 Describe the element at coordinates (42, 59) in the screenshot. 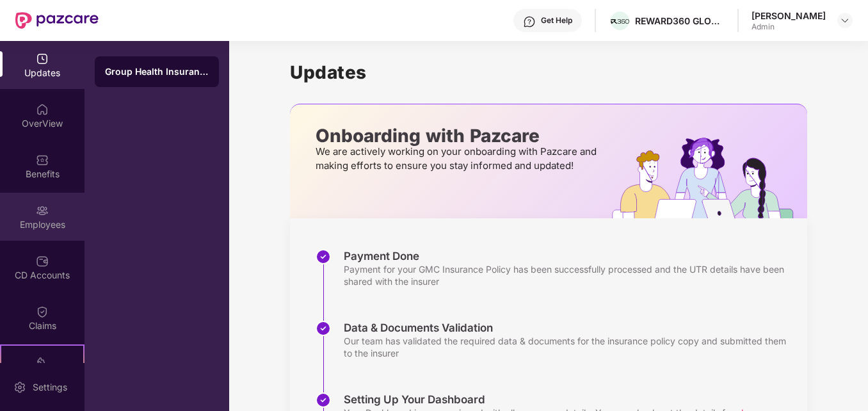

I see `img: svg+xml;base64,PHN2ZyBpZD0iVXBkYXRlZCIgeG1sbnM9Imh0dHA6Ly93d3cudzMub3JnLzIwMDAvc3ZnIiB3aWR0aD0iMj...` at that location.